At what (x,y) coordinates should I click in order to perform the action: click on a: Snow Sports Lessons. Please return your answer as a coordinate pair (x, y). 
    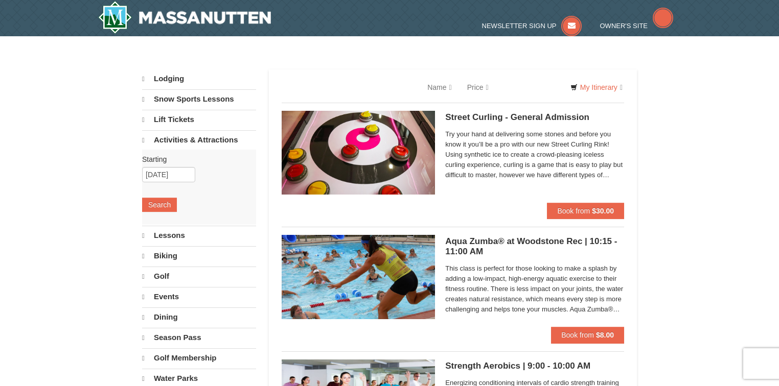
    Looking at the image, I should click on (199, 99).